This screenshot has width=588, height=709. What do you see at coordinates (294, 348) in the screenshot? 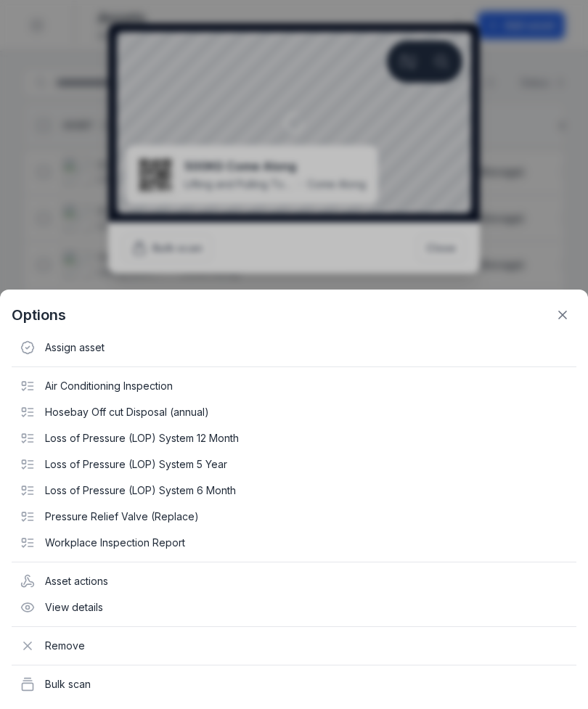
I see `div: Assign asset` at bounding box center [294, 348].